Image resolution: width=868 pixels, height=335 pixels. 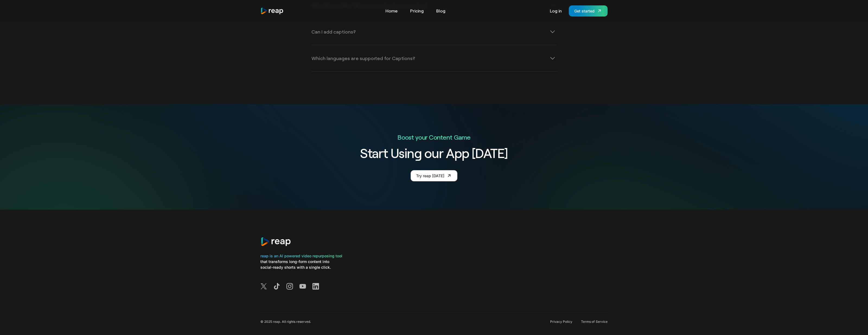 I want to click on a: Get started, so click(x=588, y=11).